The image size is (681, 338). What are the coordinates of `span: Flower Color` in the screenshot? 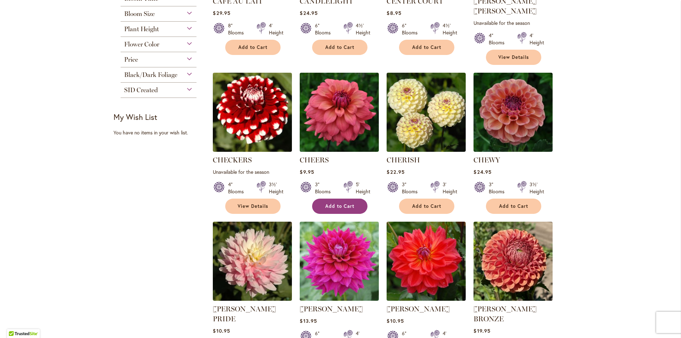 It's located at (142, 44).